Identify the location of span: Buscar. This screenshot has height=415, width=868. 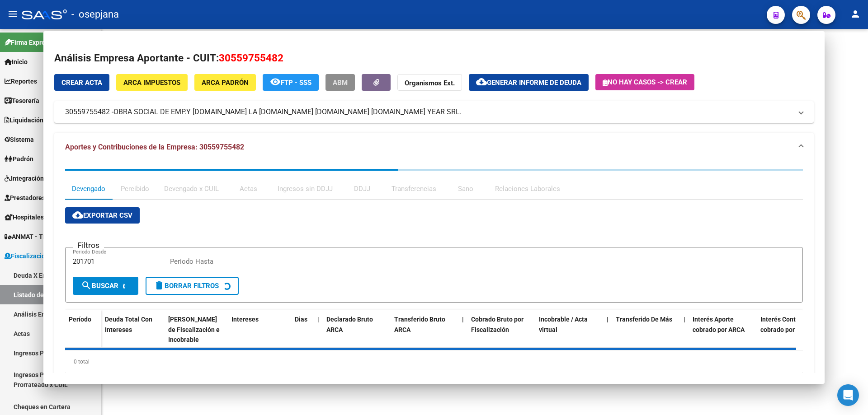
(99, 286).